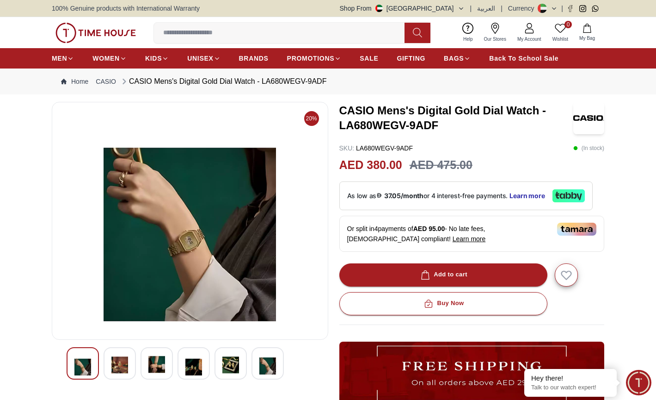 The width and height of the screenshot is (656, 400). I want to click on div: Buy Now, so click(443, 303).